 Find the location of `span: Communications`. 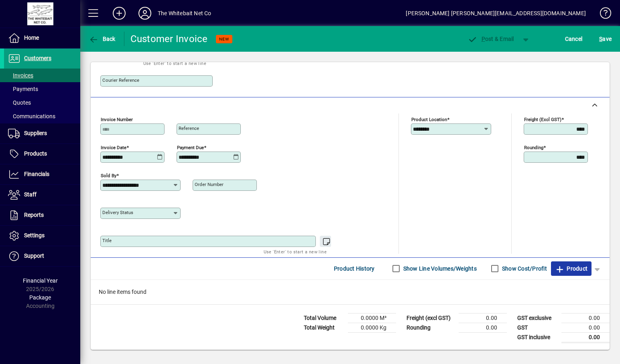

span: Communications is located at coordinates (32, 117).